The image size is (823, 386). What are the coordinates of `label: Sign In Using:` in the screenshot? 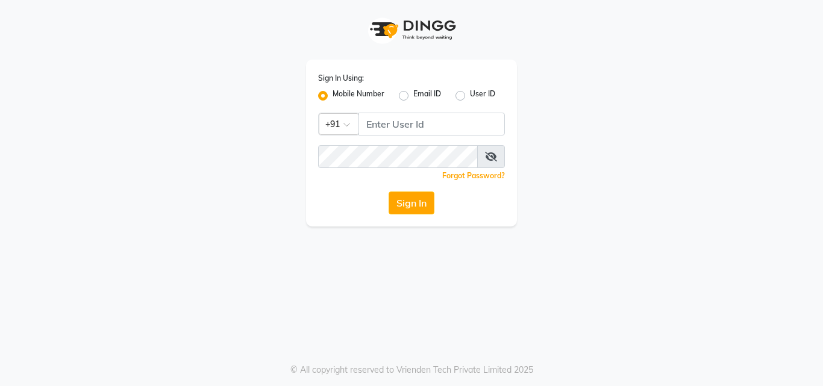 It's located at (341, 78).